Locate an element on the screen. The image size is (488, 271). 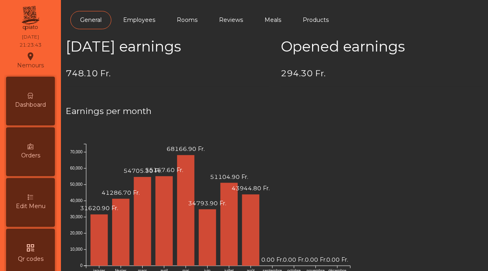
i: qr_code is located at coordinates (30, 248).